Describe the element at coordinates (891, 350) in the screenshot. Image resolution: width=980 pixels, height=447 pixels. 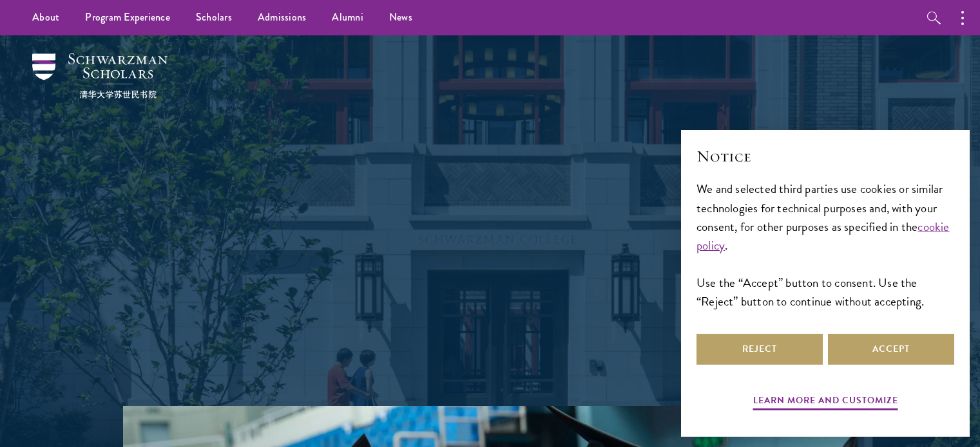
I see `button: Accept` at that location.